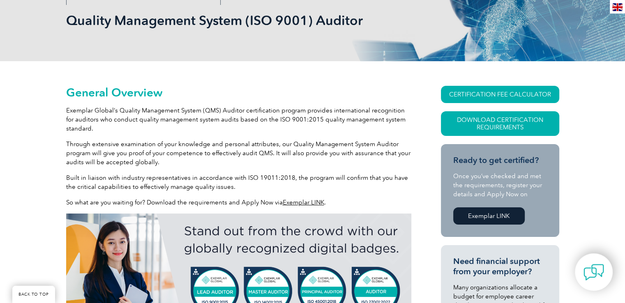 Image resolution: width=625 pixels, height=303 pixels. Describe the element at coordinates (500, 267) in the screenshot. I see `h3: Need financial support from your employer?` at that location.